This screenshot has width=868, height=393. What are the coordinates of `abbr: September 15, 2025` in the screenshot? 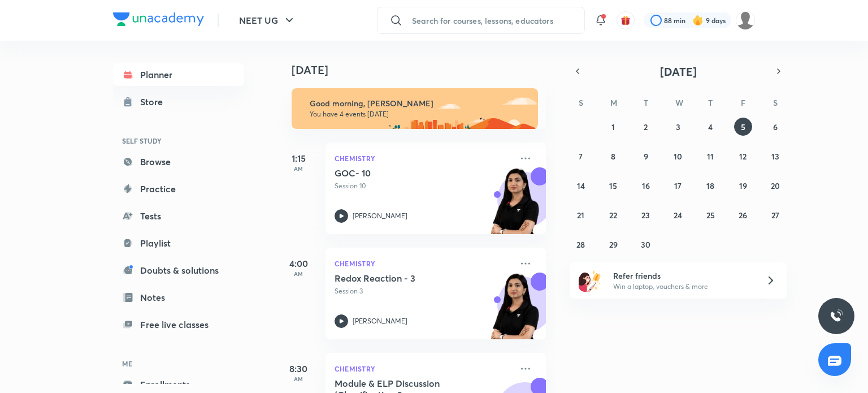 It's located at (613, 186).